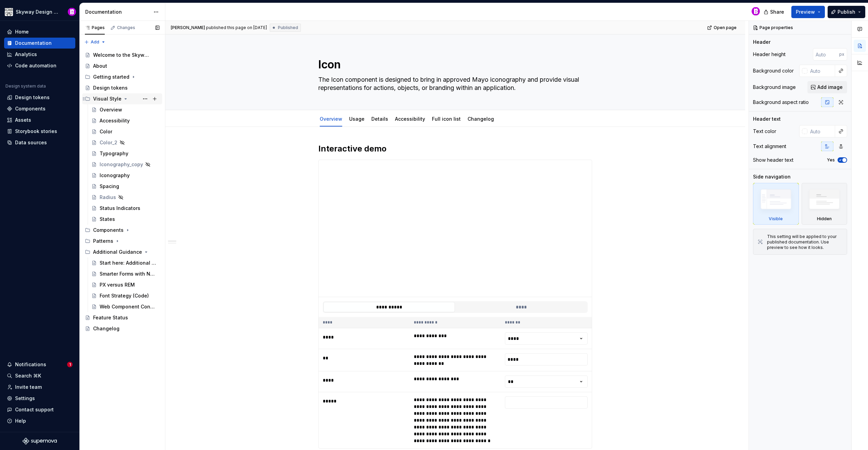  Describe the element at coordinates (125, 274) in the screenshot. I see `a: Smarter Forms with Native Validation APIs` at that location.